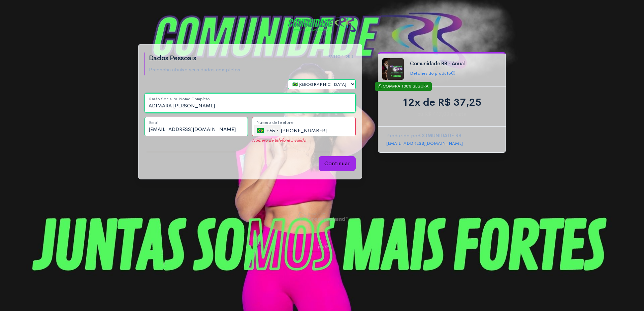 The image size is (644, 311). I want to click on div: +55, so click(269, 131).